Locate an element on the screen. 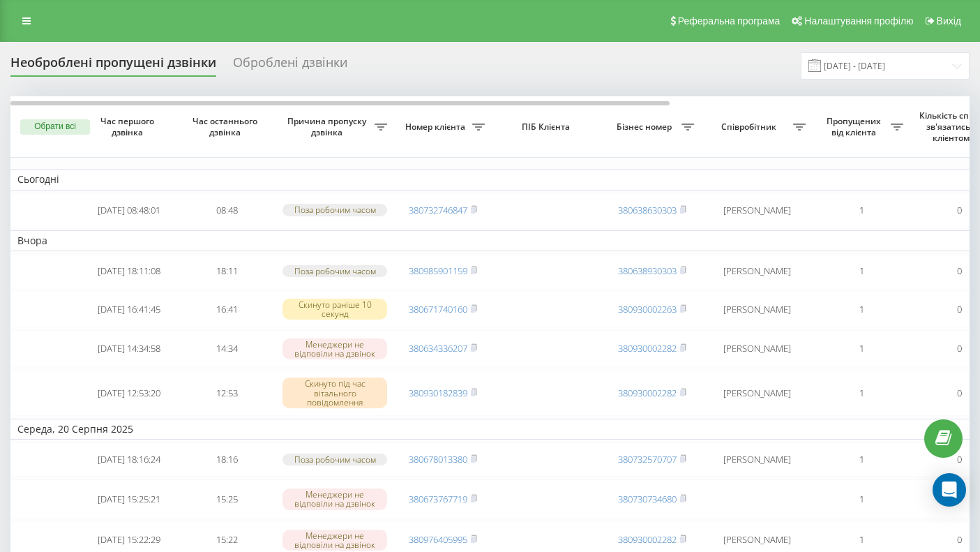 The height and width of the screenshot is (552, 980). td: 08:48 is located at coordinates (227, 210).